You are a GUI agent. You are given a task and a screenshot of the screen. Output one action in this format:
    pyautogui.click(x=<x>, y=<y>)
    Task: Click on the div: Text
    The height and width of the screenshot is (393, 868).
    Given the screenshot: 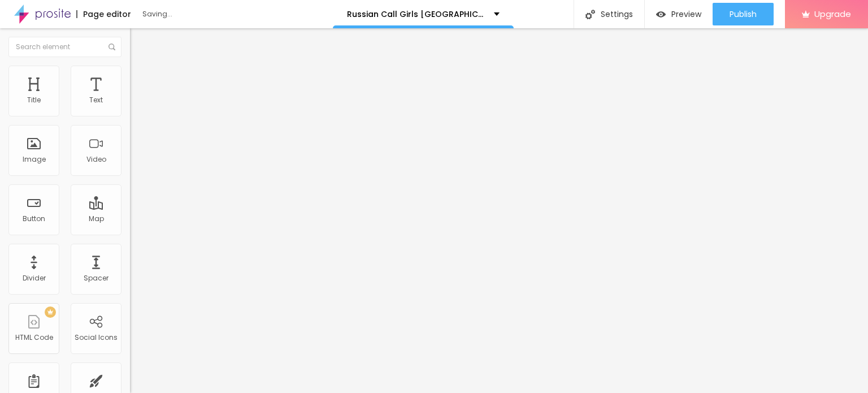 What is the action you would take?
    pyautogui.click(x=96, y=100)
    